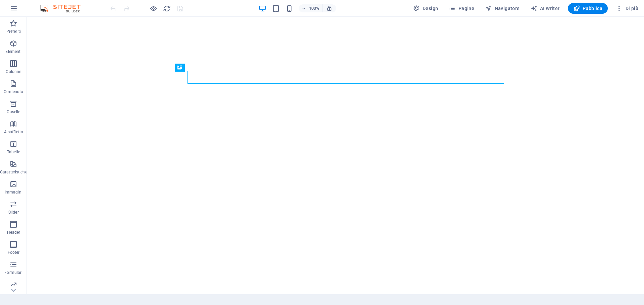 Image resolution: width=644 pixels, height=305 pixels. I want to click on p: A soffietto, so click(14, 132).